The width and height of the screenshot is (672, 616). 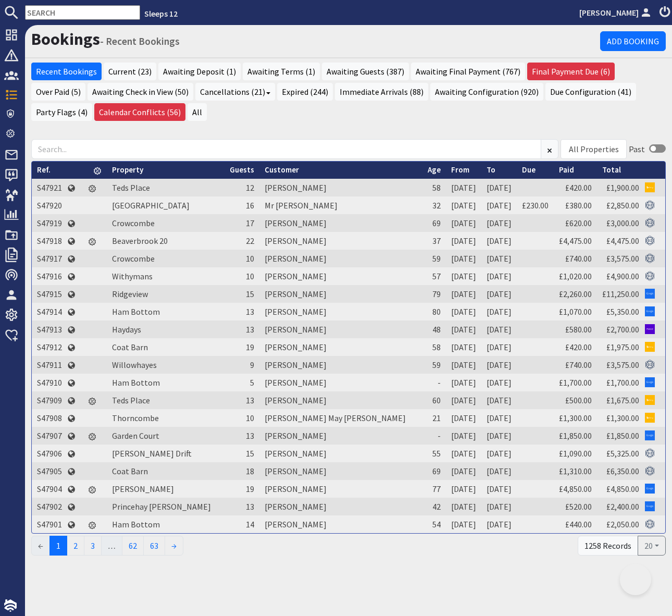 What do you see at coordinates (49, 259) in the screenshot?
I see `td: S47917` at bounding box center [49, 259].